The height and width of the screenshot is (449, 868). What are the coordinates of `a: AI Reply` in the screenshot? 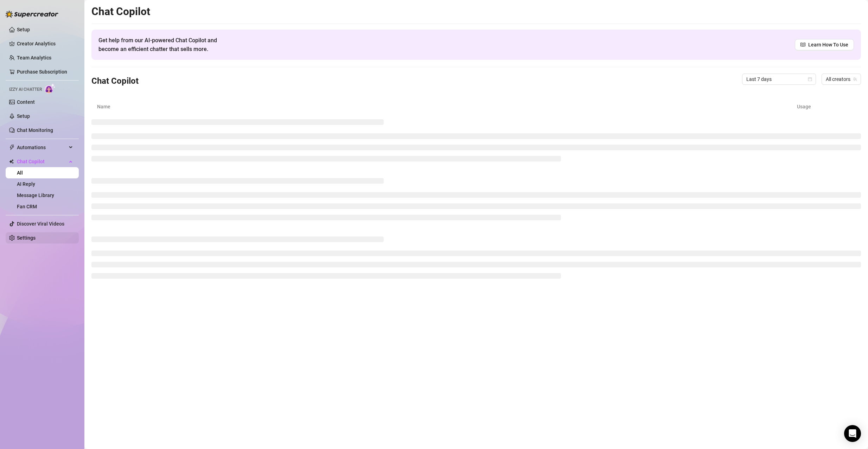 It's located at (26, 184).